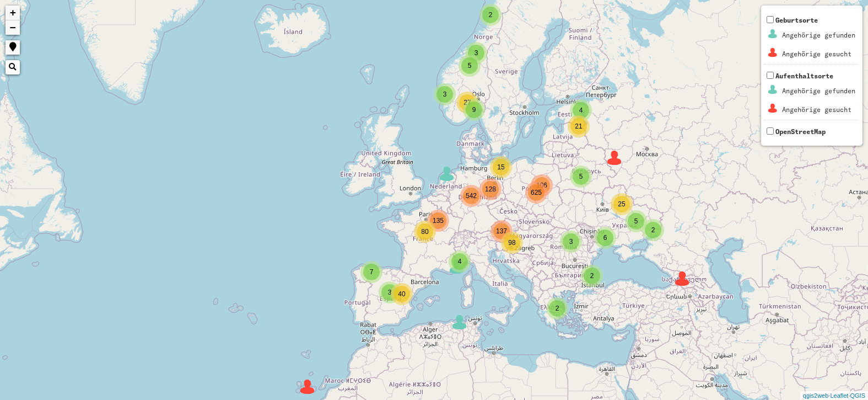 This screenshot has width=868, height=400. What do you see at coordinates (770, 131) in the screenshot?
I see `input: OpenStreetMap` at bounding box center [770, 131].